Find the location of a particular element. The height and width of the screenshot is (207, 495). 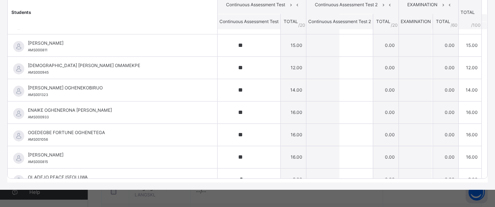

span: AMS000811 is located at coordinates (37, 50).